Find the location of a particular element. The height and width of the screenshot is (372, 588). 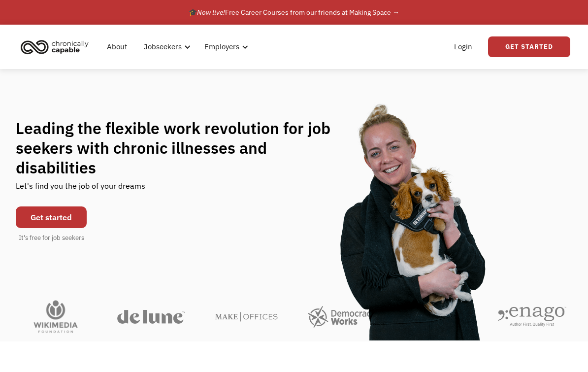

div: Let's find you the job of your dreams is located at coordinates (80, 190).